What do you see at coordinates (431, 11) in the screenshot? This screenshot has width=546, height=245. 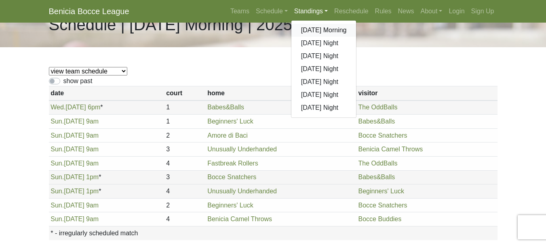 I see `a: About` at bounding box center [431, 11].